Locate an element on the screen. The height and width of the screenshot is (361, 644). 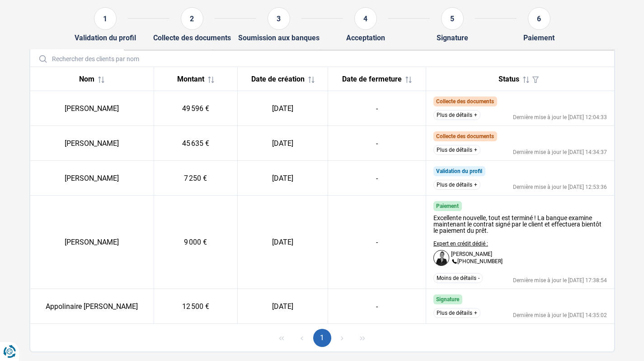
span: Date de création is located at coordinates (278, 79).